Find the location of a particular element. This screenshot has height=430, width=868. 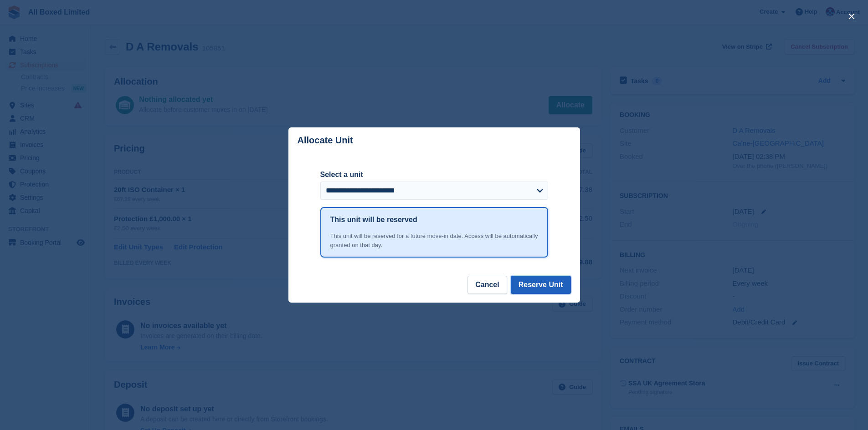

button: close is located at coordinates (852, 16).